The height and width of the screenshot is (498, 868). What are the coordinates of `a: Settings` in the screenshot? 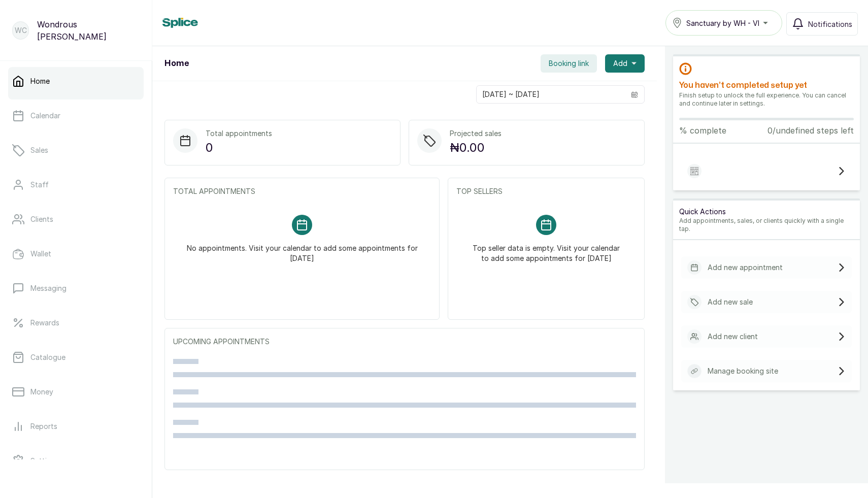 It's located at (75, 461).